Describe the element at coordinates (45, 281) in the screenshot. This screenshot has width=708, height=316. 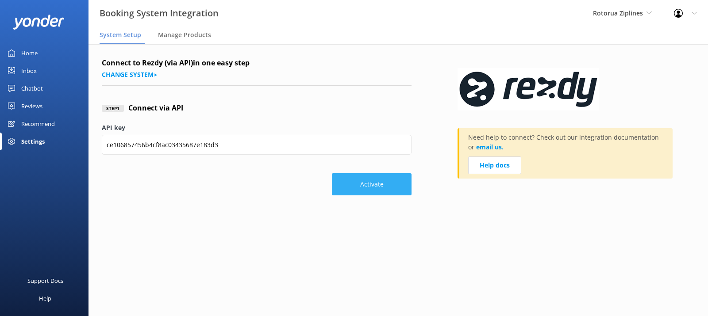
I see `div: Support Docs` at that location.